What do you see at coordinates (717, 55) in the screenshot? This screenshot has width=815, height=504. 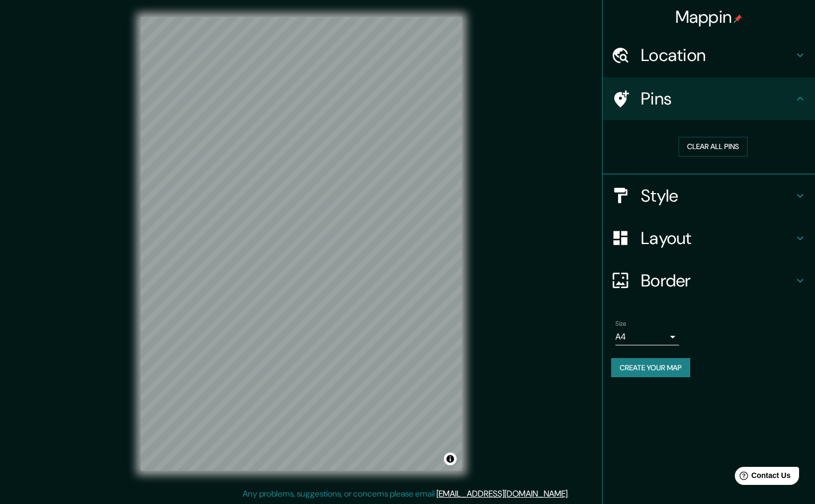 I see `h4: Location` at bounding box center [717, 55].